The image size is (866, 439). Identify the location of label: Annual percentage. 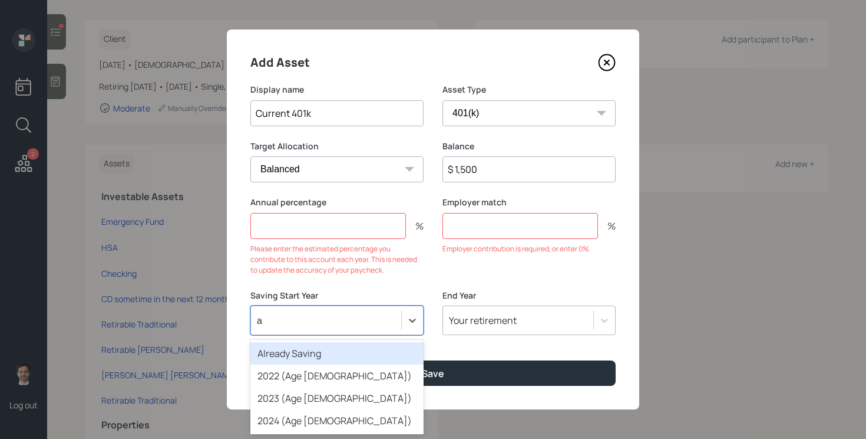
(337, 202).